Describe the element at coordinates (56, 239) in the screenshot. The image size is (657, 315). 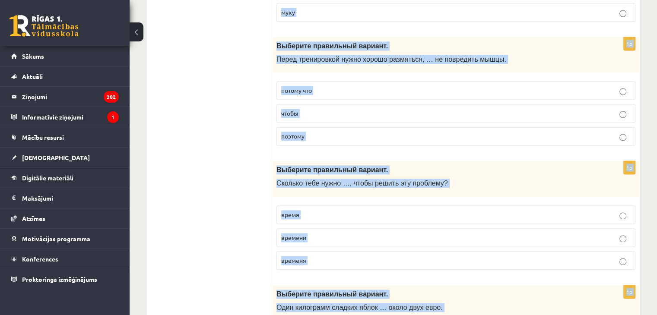
I see `span: Motivācijas programma` at that location.